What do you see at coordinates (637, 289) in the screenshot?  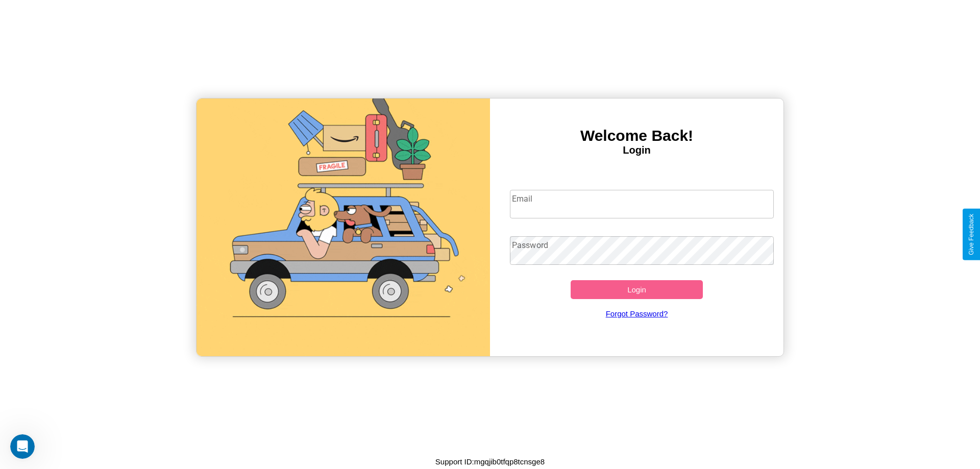 I see `button: Login` at bounding box center [637, 289].